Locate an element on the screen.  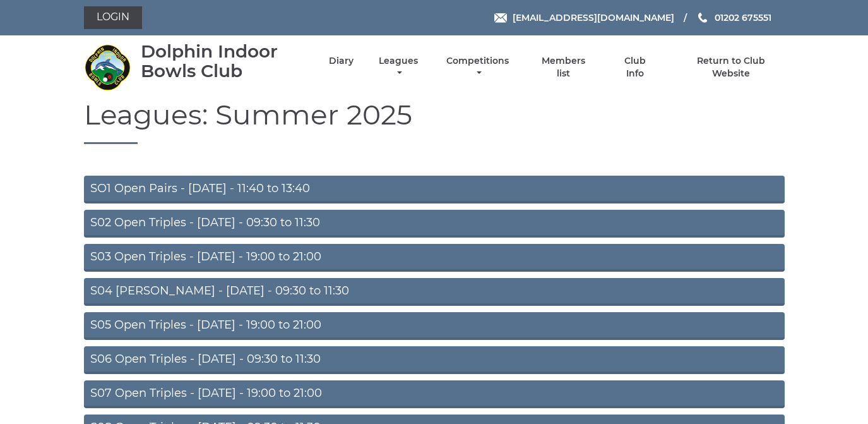
a: Competitions is located at coordinates (478, 67).